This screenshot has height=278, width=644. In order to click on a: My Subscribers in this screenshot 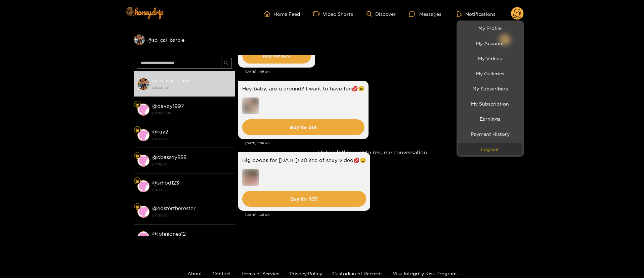, I will do `click(490, 88)`.